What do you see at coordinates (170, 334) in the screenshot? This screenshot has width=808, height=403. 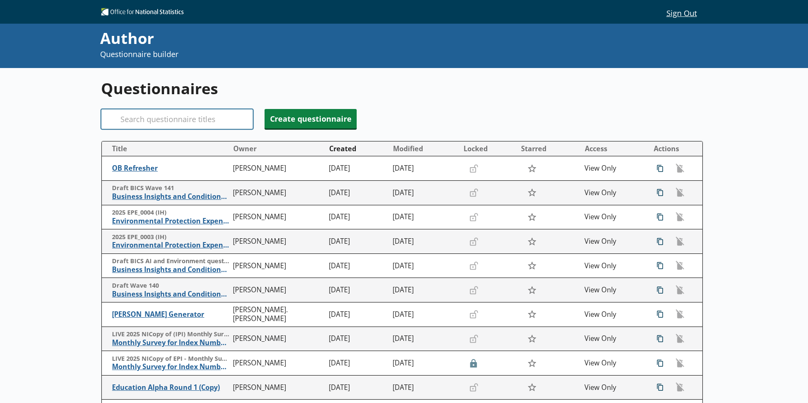 I see `span: LIVE 2025 NICopy of (IPI) Monthly Survey for Index Numbers of Import Prices - Price Quotation Return` at bounding box center [170, 334].